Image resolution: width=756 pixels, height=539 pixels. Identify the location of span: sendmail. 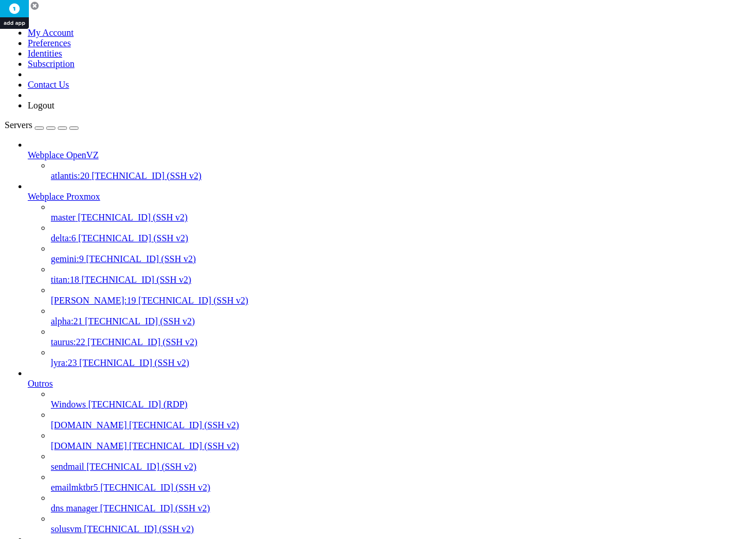
(67, 466).